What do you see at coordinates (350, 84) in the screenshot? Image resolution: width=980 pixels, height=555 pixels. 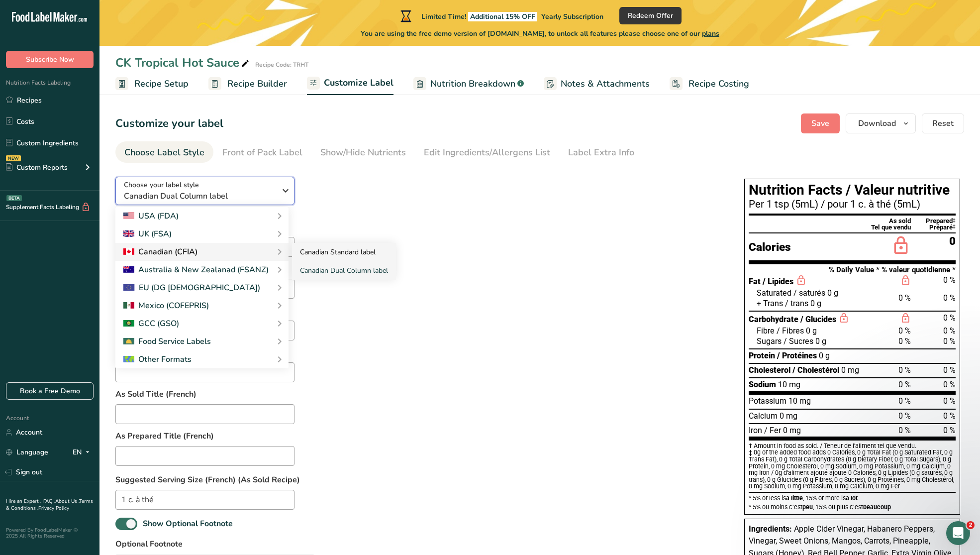 I see `a: Customize Label` at bounding box center [350, 84].